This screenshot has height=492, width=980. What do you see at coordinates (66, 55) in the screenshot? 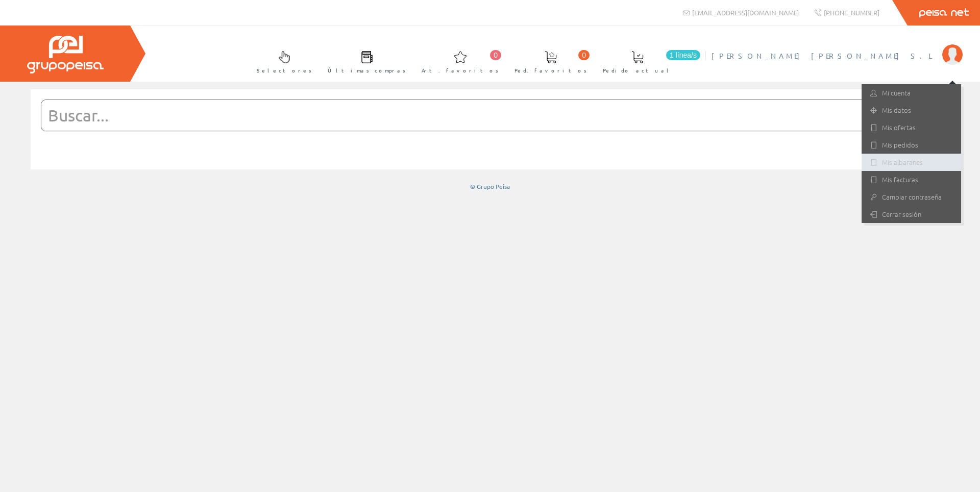
I see `img: Grupo Peisa` at bounding box center [66, 55].